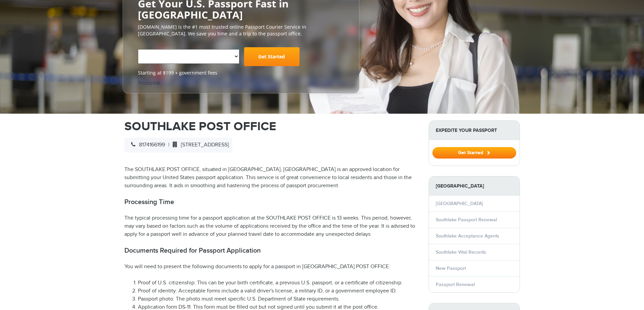  I want to click on strong: Expedite Your Passport, so click(475, 130).